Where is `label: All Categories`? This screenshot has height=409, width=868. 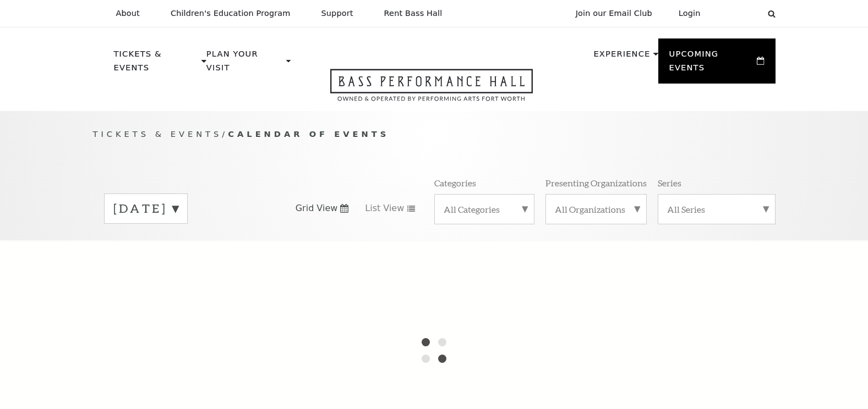
label: All Categories is located at coordinates (484, 209).